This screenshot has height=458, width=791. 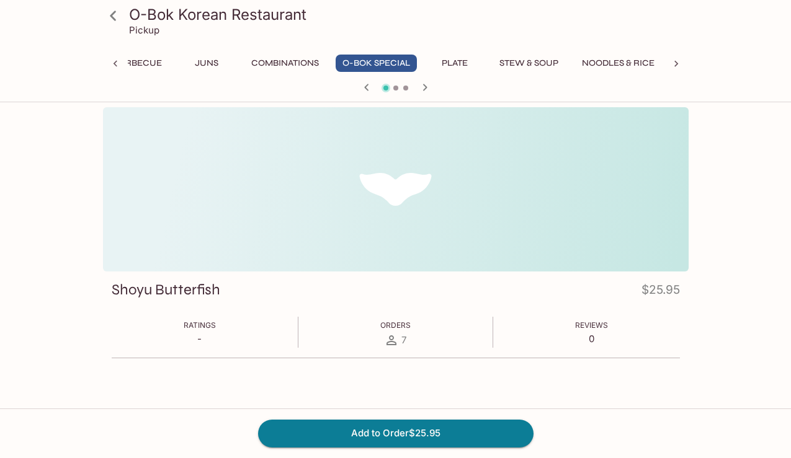 I want to click on span: Ratings, so click(x=200, y=325).